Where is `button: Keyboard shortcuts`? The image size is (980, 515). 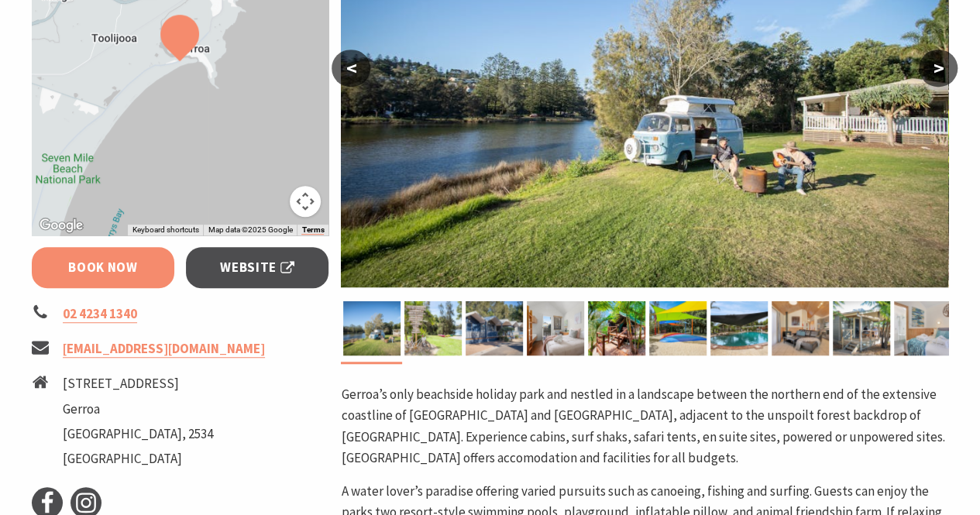
button: Keyboard shortcuts is located at coordinates (165, 230).